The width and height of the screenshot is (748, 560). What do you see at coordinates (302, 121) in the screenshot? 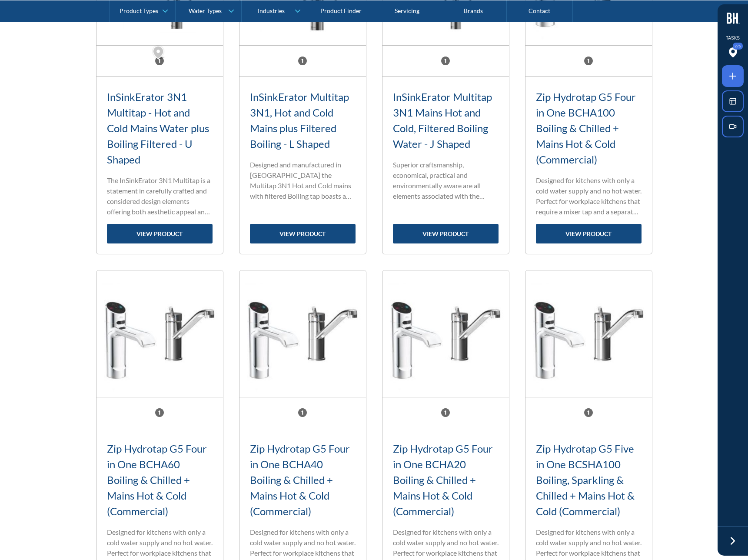
I see `h3: InSinkErator Multitap 3N1, Hot and Cold Mains plus Filtered Boiling - L Shaped` at bounding box center [302, 121].